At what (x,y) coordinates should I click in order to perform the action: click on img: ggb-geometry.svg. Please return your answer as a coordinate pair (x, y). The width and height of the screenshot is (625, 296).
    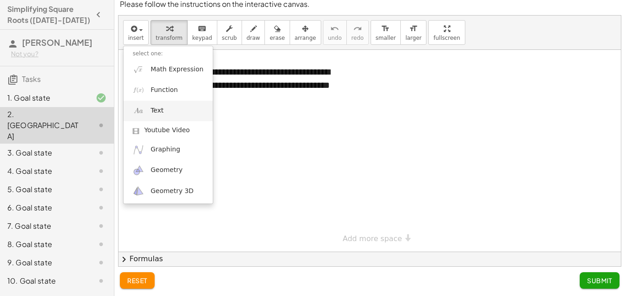
    Looking at the image, I should click on (138, 170).